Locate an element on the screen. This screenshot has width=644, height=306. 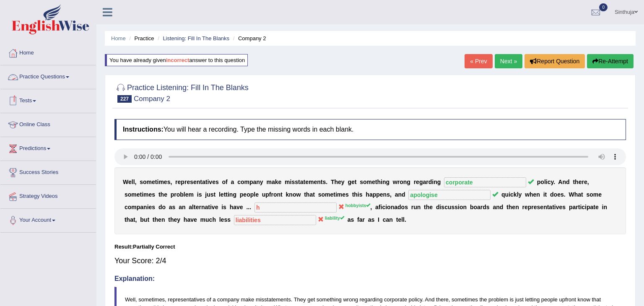
b: q is located at coordinates (504, 195).